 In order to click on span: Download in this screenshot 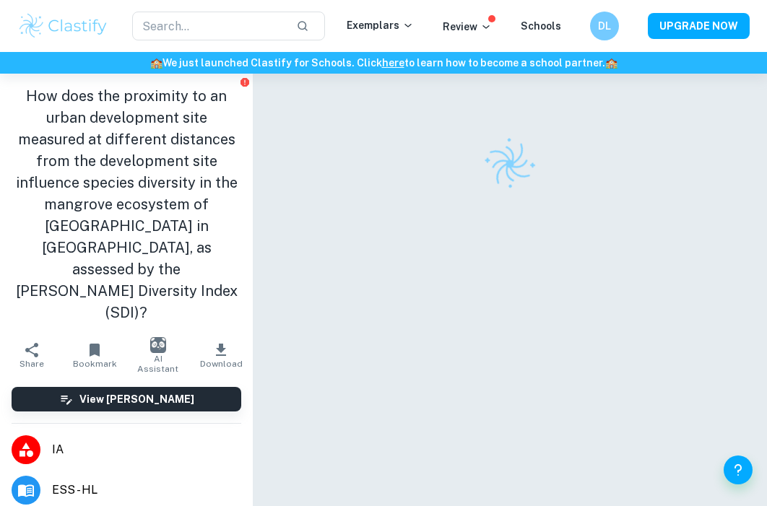, I will do `click(221, 364)`.